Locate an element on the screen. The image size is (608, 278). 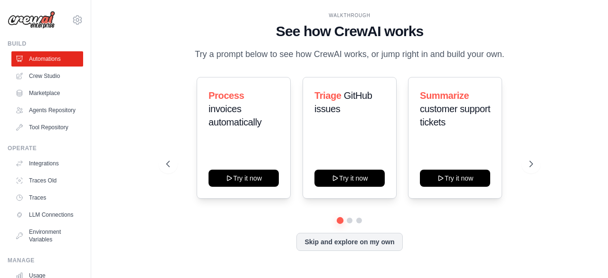
button: Skip and explore on my own is located at coordinates (349, 242).